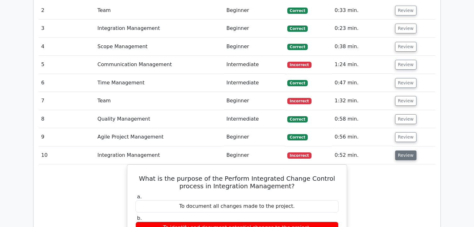  Describe the element at coordinates (237, 182) in the screenshot. I see `h5: What is the purpose of the Perform Integrated Change Control process in Integration Management?` at that location.